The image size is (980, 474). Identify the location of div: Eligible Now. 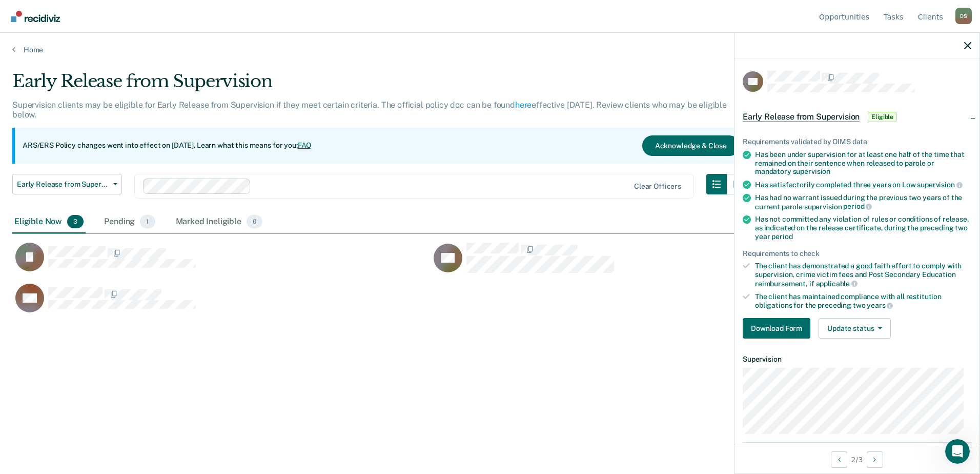
(49, 223).